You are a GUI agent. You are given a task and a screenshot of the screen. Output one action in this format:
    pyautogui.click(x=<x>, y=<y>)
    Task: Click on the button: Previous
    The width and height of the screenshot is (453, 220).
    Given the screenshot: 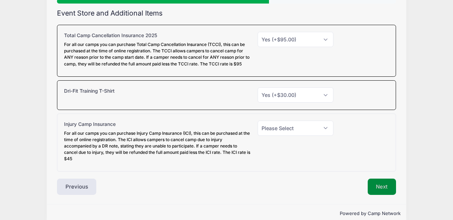 What is the action you would take?
    pyautogui.click(x=77, y=187)
    